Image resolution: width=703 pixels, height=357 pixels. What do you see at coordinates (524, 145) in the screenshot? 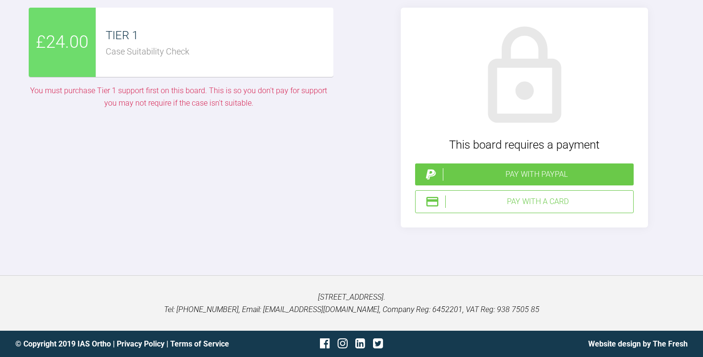
I see `div: This board requires a payment` at bounding box center [524, 145].